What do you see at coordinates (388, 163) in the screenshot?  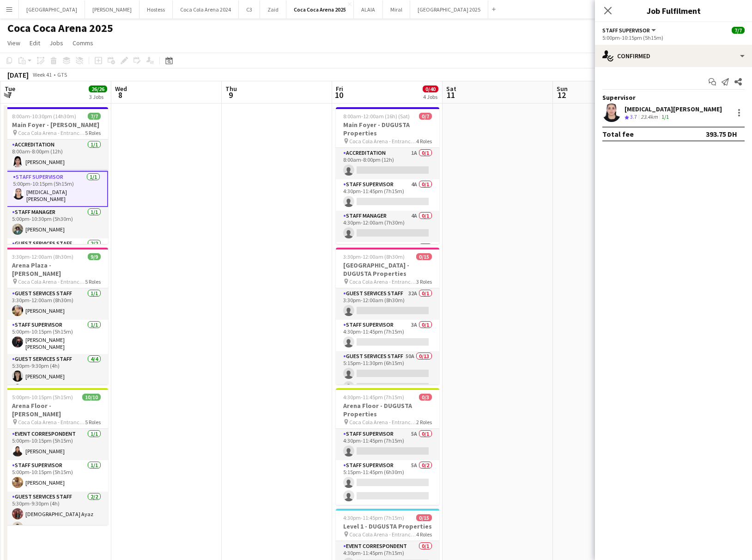 I see `app-card-role: Accreditation1A0/18:00am-8:00pm (12h)` at bounding box center [388, 163].